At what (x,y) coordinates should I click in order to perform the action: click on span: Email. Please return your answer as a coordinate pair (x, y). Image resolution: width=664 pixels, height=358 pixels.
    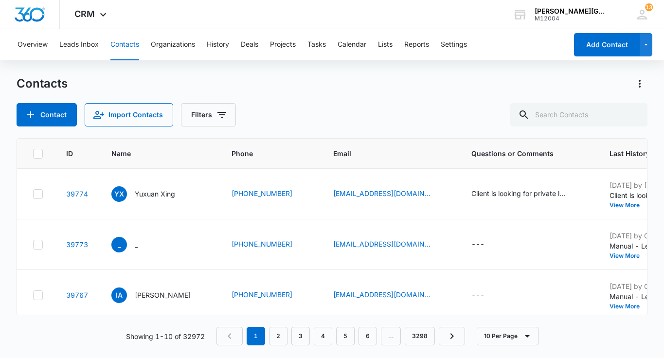
    Looking at the image, I should click on (383, 153).